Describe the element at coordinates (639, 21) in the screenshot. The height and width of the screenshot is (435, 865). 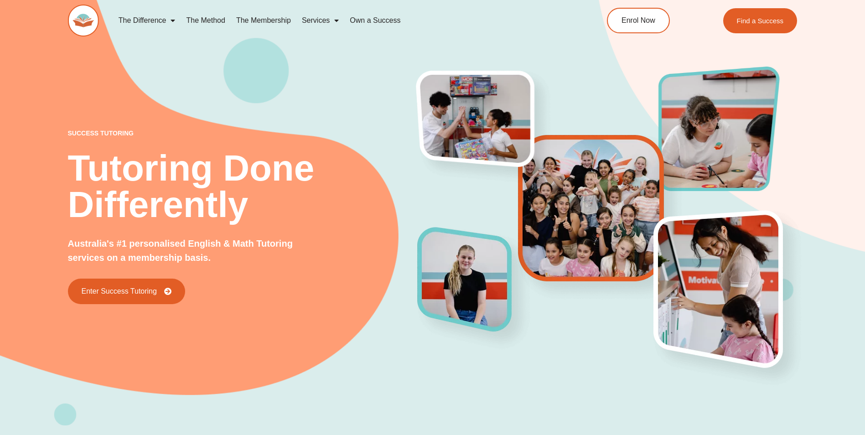
I see `a: Enrol Now` at that location.